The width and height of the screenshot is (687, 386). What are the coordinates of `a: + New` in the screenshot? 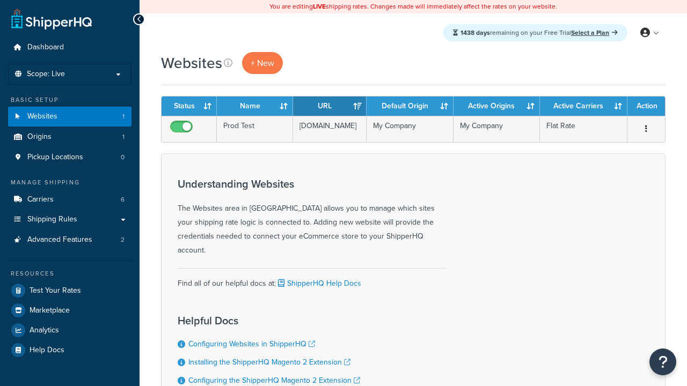 It's located at (262, 63).